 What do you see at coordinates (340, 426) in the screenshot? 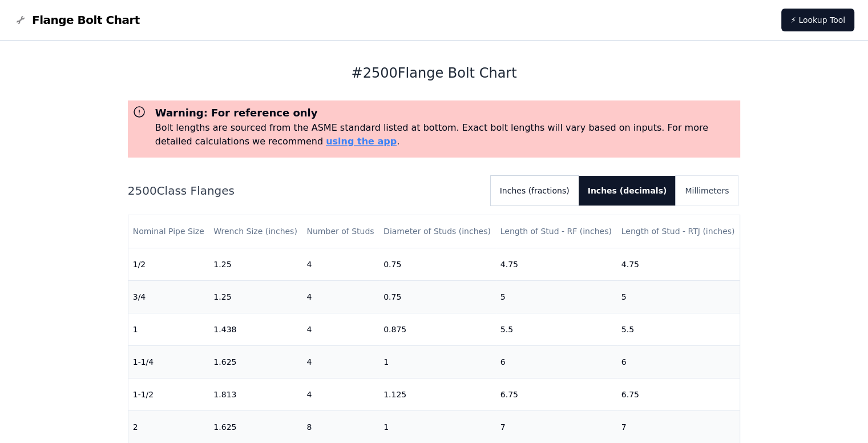
I see `td: 8` at bounding box center [340, 426].